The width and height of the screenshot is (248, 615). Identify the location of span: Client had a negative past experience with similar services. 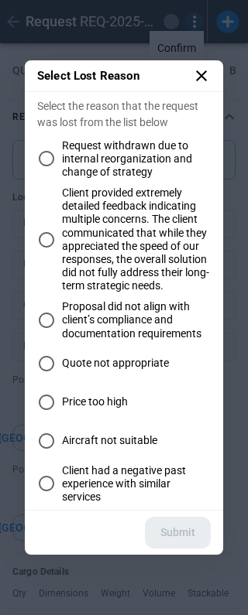
(136, 484).